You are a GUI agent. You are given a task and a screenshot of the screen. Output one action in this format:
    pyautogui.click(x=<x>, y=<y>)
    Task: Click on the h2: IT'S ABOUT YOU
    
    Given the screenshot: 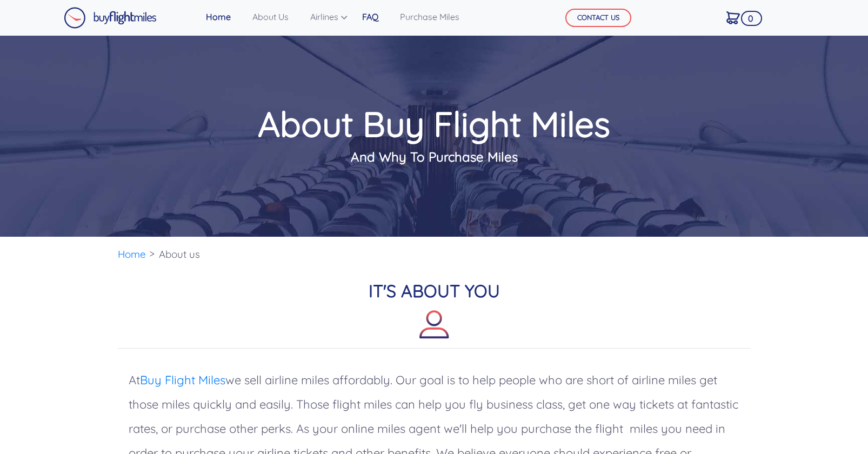 What is the action you would take?
    pyautogui.click(x=434, y=315)
    